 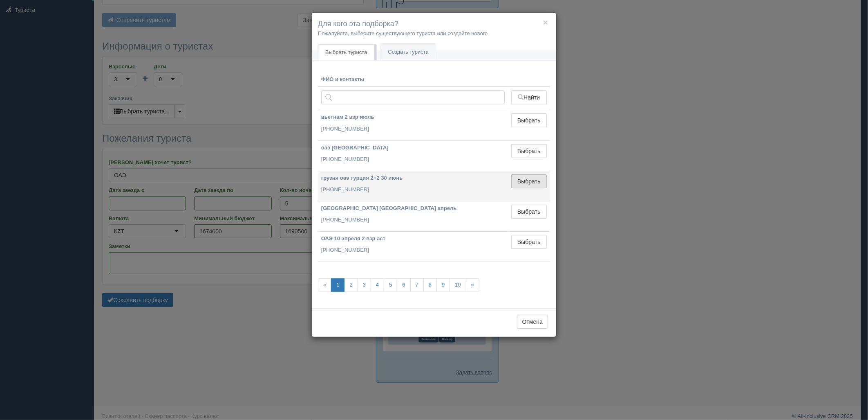 I want to click on th: ФИО и контакты, so click(x=413, y=80).